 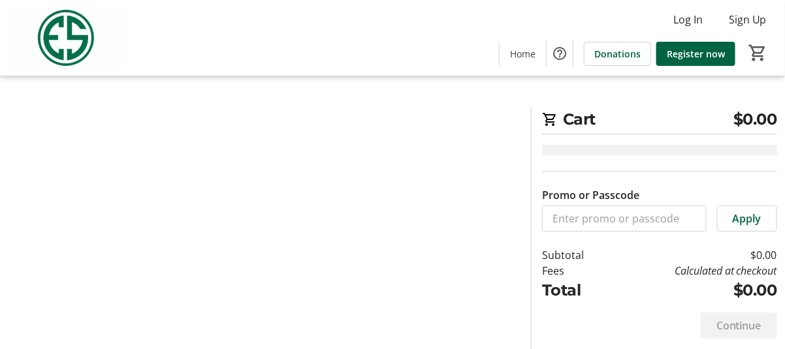 I want to click on span: $0.00, so click(x=755, y=120).